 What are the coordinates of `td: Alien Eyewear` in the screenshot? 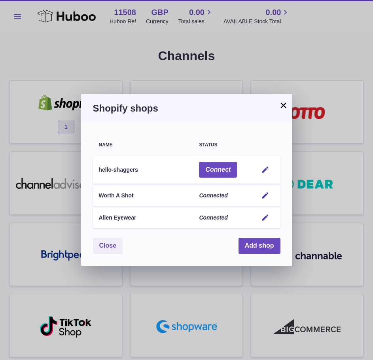 It's located at (143, 217).